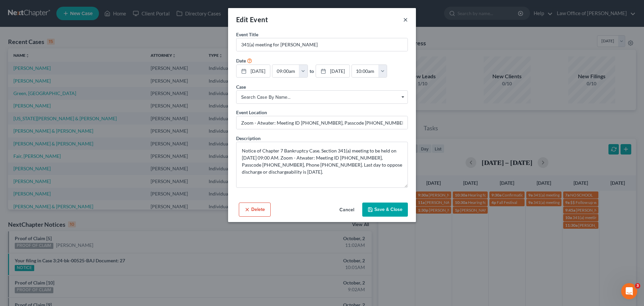  What do you see at coordinates (322, 45) in the screenshot?
I see `input: Enter event name...` at bounding box center [322, 45].